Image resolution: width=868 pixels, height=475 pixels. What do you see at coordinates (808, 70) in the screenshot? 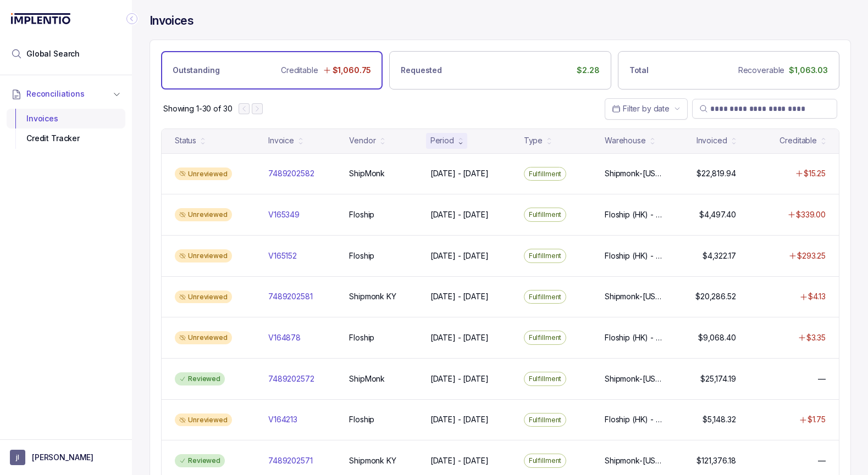
I see `p: $1,063.03` at bounding box center [808, 70].